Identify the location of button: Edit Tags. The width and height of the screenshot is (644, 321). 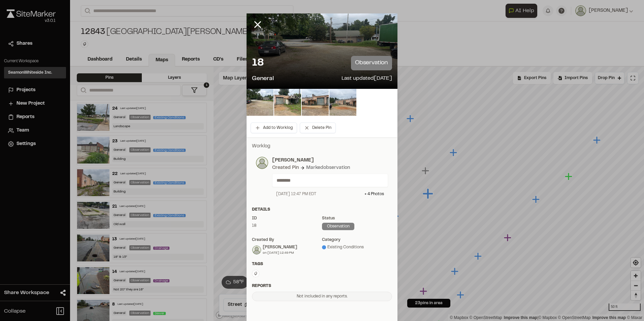
(256, 274).